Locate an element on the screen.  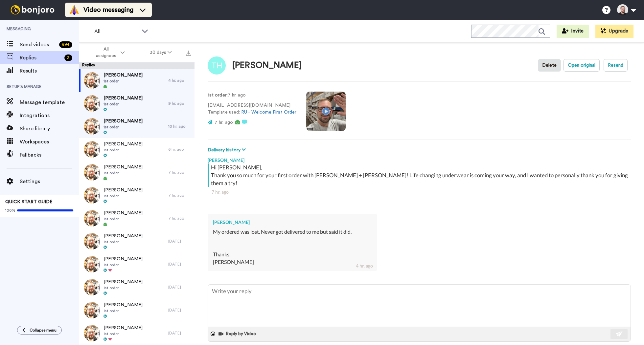
span: 7 hr. ago is located at coordinates (224, 122).